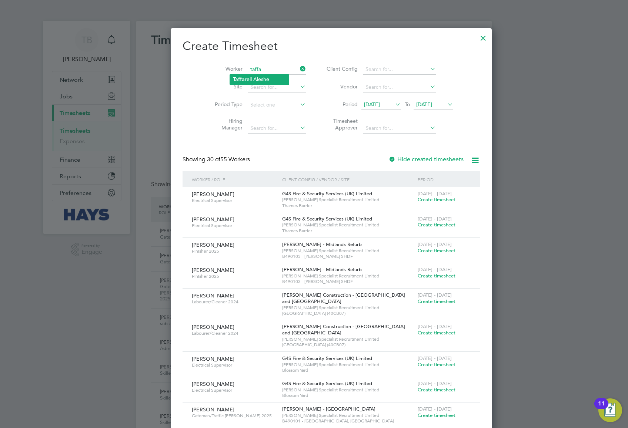 The height and width of the screenshot is (428, 628). Describe the element at coordinates (341, 69) in the screenshot. I see `label: Client Config` at that location.